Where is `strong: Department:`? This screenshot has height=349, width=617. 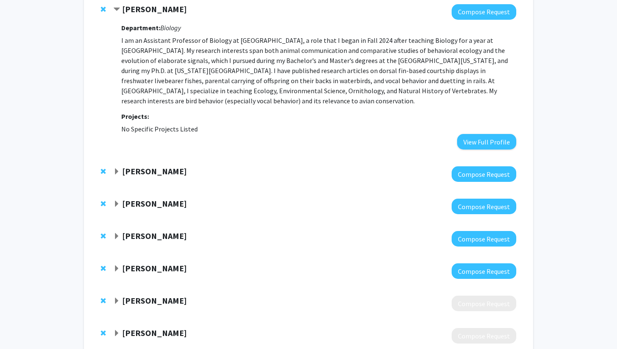 strong: Department: is located at coordinates (141, 28).